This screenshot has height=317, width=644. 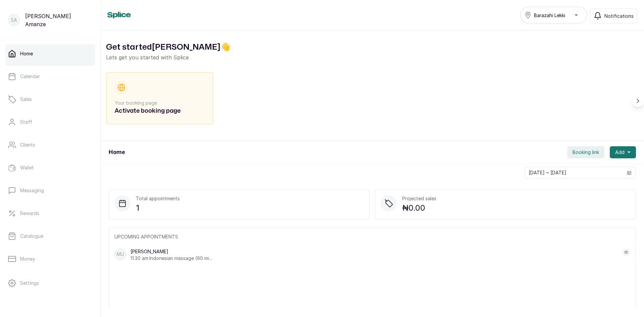 I want to click on p: Messaging, so click(x=32, y=191).